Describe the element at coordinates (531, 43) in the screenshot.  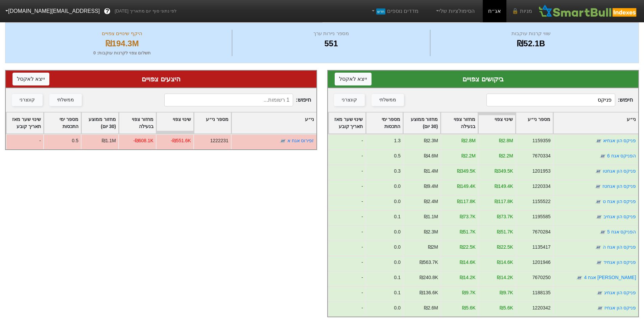
I see `div: ₪52.1B` at that location.